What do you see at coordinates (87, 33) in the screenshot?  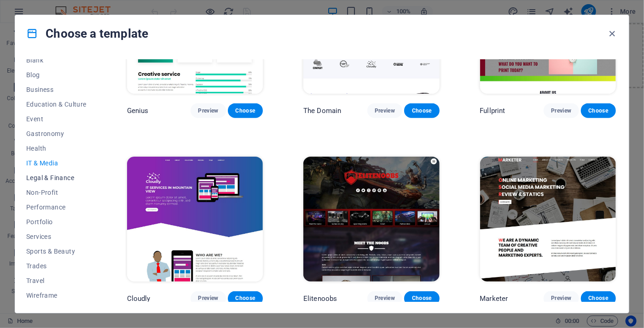 I see `h4: Choose a template` at bounding box center [87, 33].